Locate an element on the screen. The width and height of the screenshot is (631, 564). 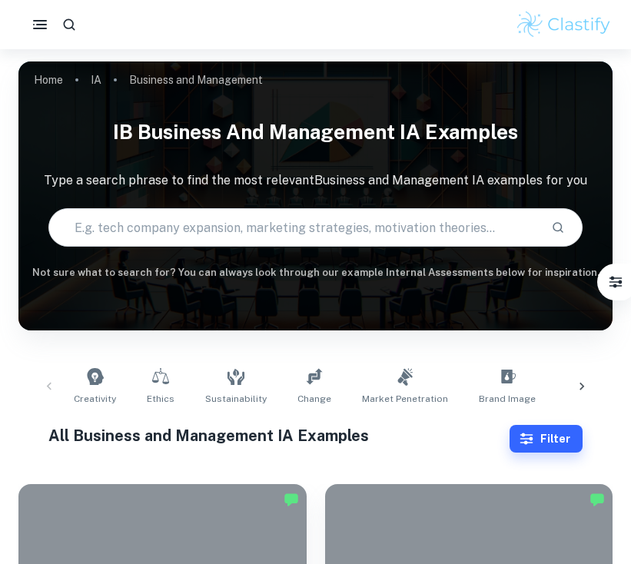
span: Sustainability is located at coordinates (236, 399).